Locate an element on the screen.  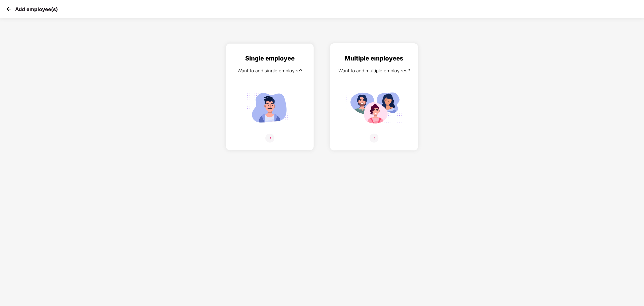
p: Add employee(s) is located at coordinates (36, 9).